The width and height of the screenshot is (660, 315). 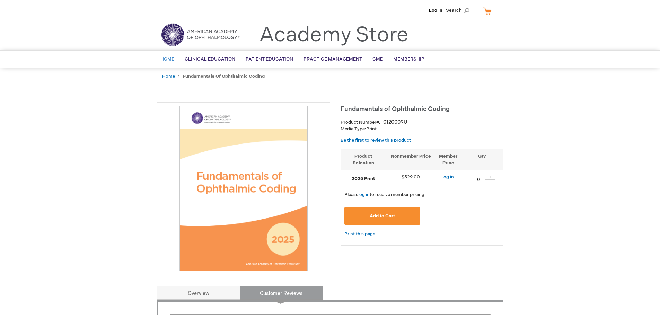 What do you see at coordinates (363, 179) in the screenshot?
I see `strong: 2025 Print` at bounding box center [363, 179].